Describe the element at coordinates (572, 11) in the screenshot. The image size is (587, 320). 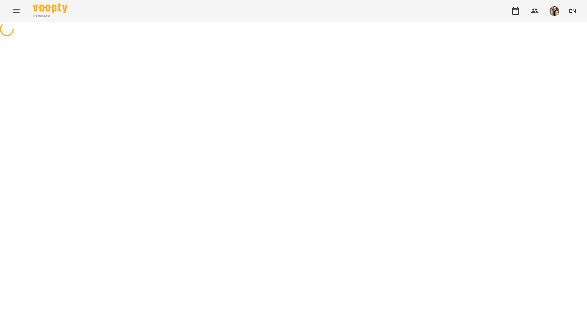
I see `span: EN` at that location.